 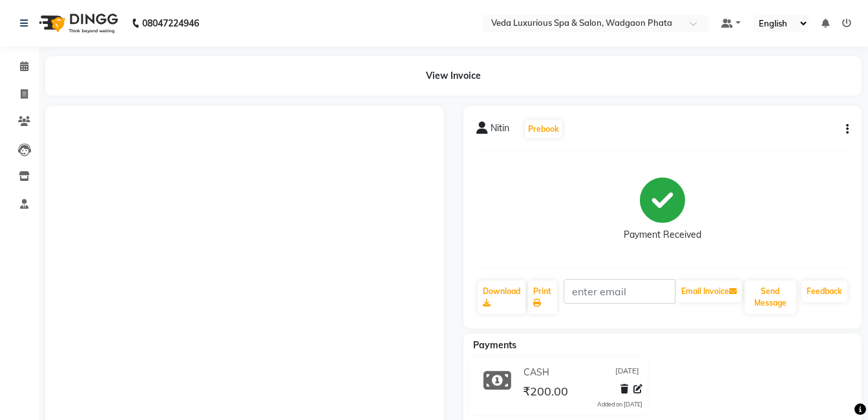 I want to click on a: Feedback, so click(x=824, y=292).